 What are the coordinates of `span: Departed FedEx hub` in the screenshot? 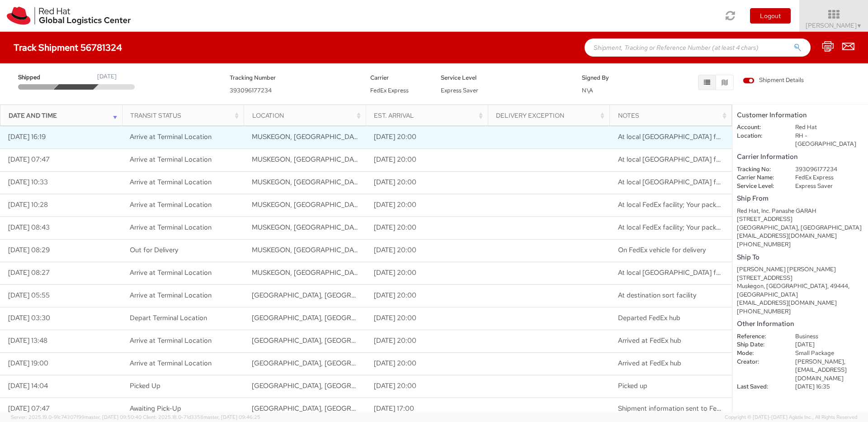 It's located at (649, 318).